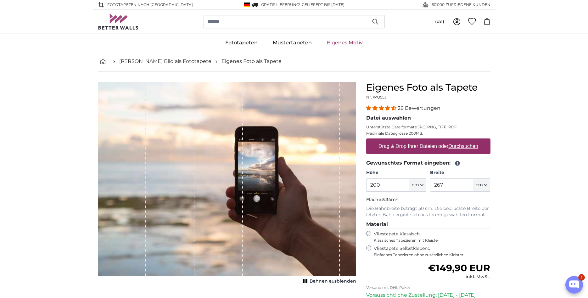  I want to click on a: Eigenes Motiv, so click(345, 43).